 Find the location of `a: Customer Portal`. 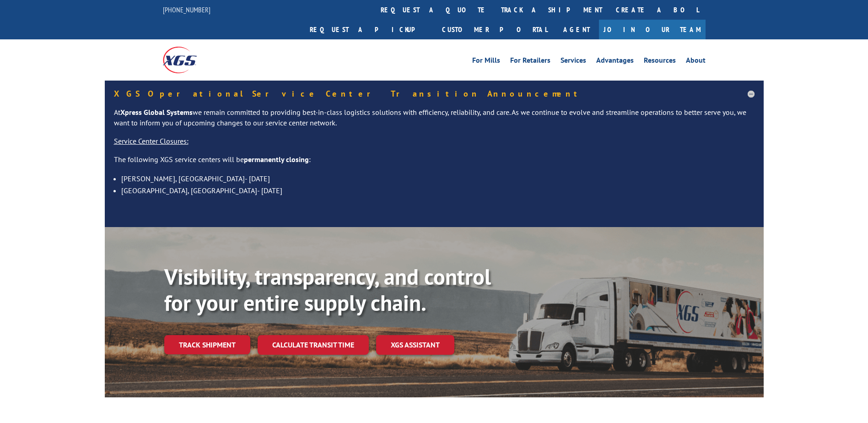

a: Customer Portal is located at coordinates (494, 30).